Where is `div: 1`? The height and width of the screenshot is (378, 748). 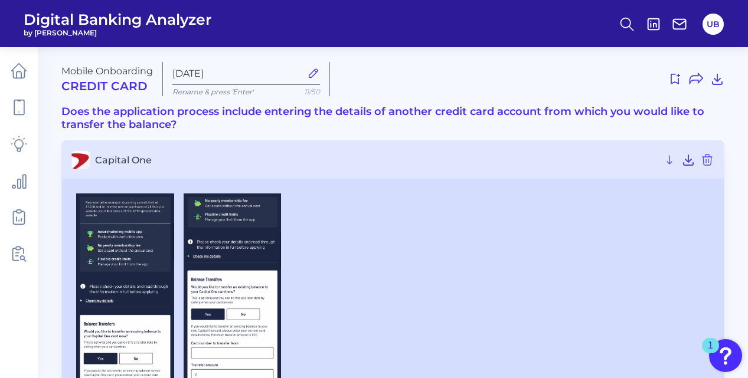
div: 1 is located at coordinates (710, 354).